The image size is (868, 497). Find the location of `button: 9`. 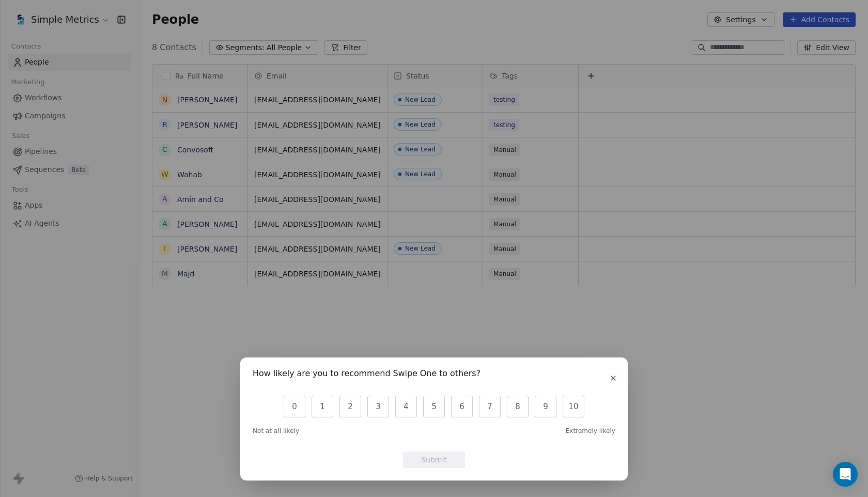

button: 9 is located at coordinates (546, 407).